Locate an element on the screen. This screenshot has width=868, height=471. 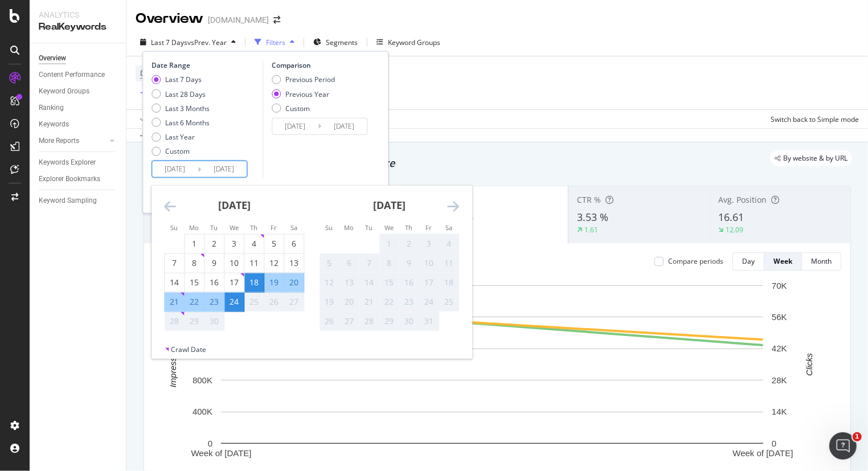
div: Last 28 Days is located at coordinates (185, 94).